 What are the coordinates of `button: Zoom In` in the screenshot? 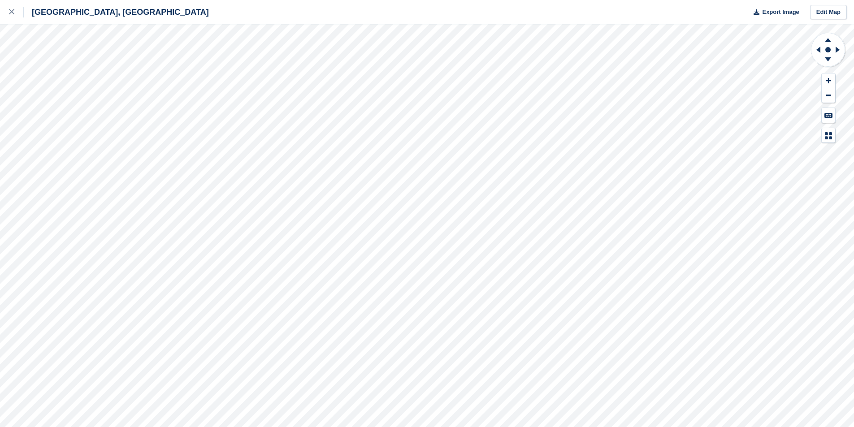 It's located at (829, 81).